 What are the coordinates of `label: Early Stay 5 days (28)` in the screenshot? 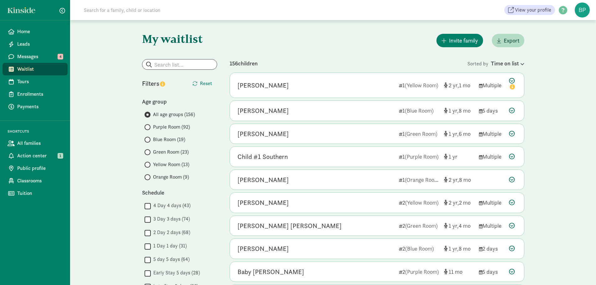 It's located at (175, 273).